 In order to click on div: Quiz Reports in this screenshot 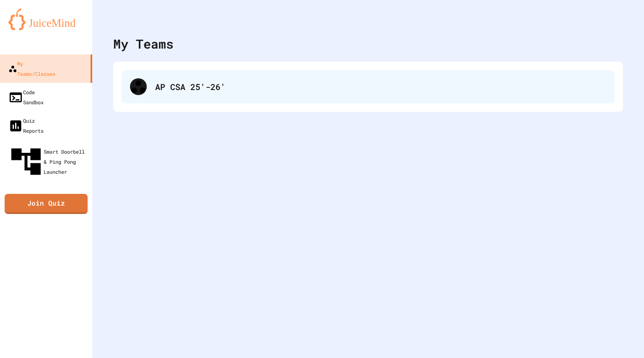, I will do `click(26, 126)`.